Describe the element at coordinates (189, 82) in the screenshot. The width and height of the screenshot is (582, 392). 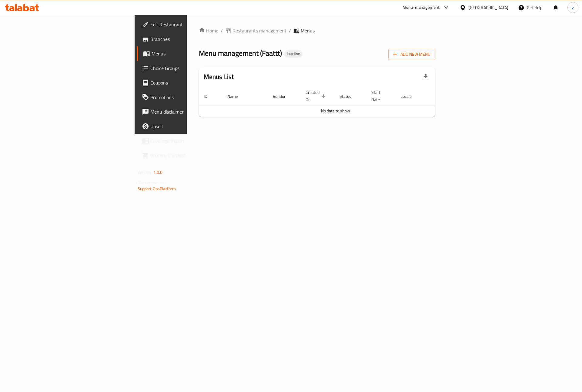
I see `span: Coupons` at that location.